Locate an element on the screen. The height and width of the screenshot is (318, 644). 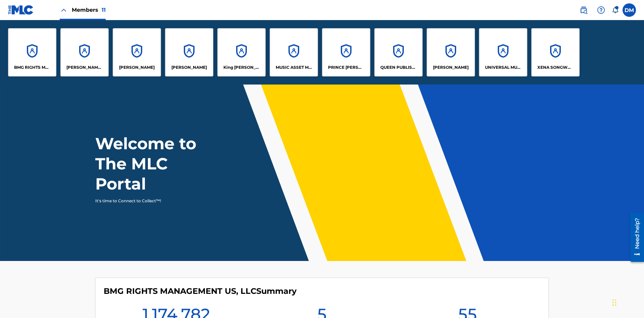
img: search is located at coordinates (583, 10).